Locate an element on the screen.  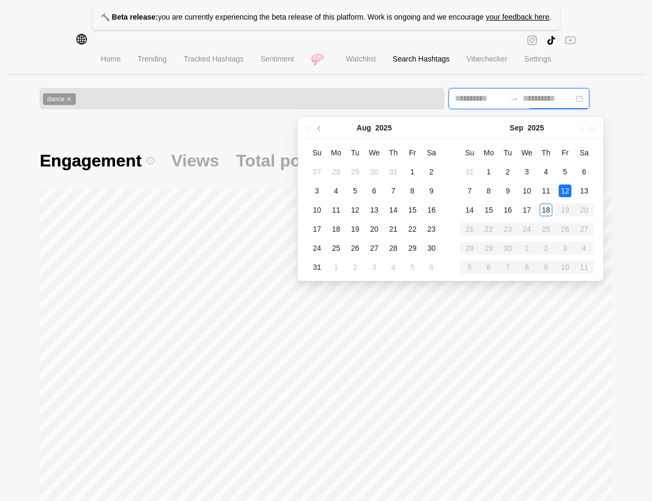
span: Search Hashtags is located at coordinates (421, 59).